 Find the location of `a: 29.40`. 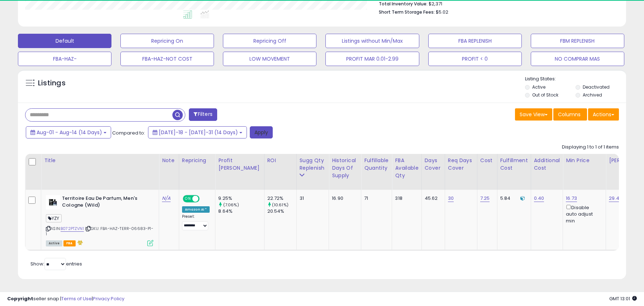

a: 29.40 is located at coordinates (615, 199).